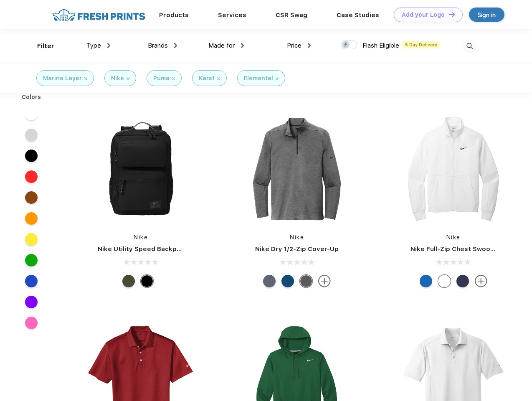  I want to click on div: White, so click(444, 281).